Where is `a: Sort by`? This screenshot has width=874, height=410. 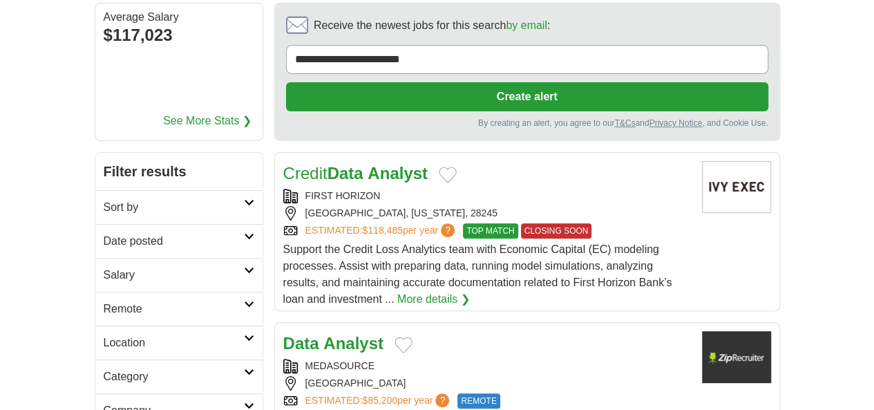 a: Sort by is located at coordinates (179, 207).